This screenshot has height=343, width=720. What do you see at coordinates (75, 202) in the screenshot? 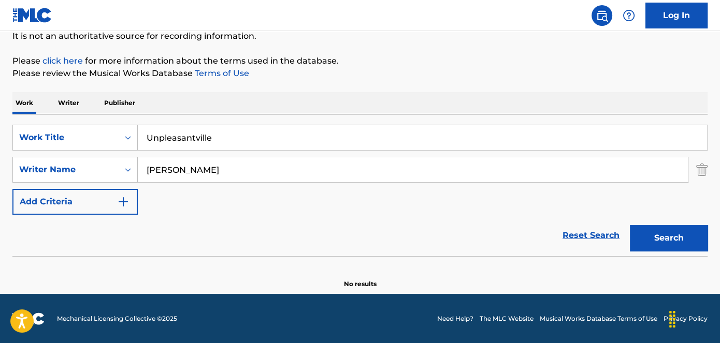
I see `button: Add Criteria` at bounding box center [75, 202].